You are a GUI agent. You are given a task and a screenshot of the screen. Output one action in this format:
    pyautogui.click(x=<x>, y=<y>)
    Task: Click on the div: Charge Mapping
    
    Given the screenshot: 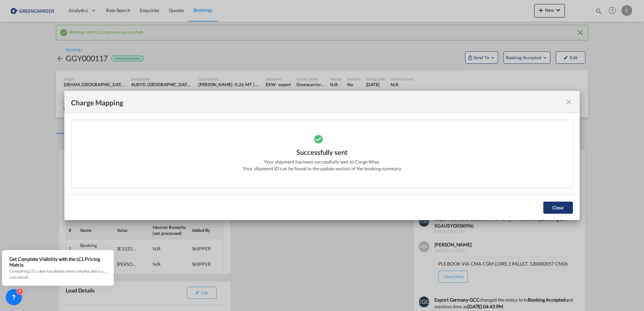 What is the action you would take?
    pyautogui.click(x=97, y=102)
    